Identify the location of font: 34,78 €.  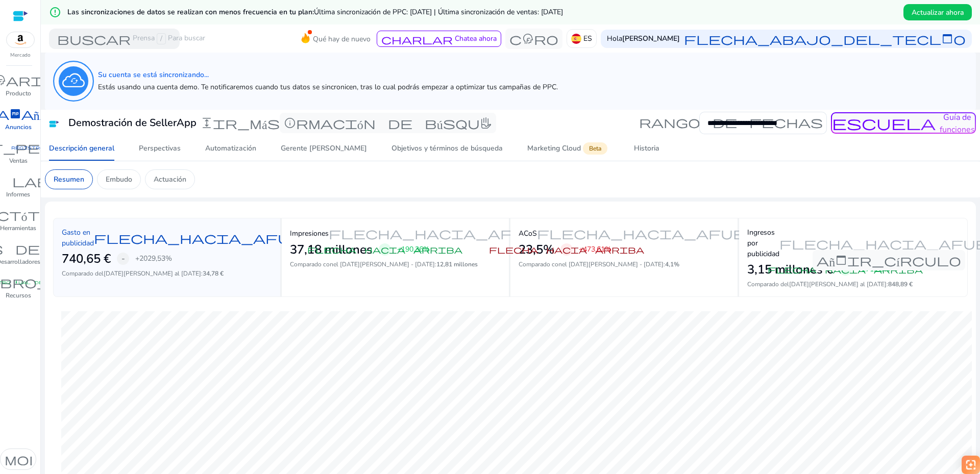
(213, 273).